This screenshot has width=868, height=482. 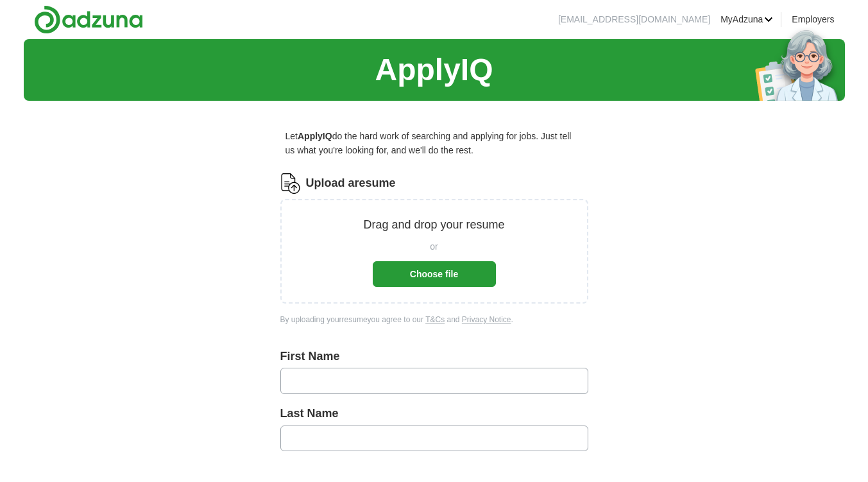 I want to click on strong: ApplyIQ, so click(x=315, y=136).